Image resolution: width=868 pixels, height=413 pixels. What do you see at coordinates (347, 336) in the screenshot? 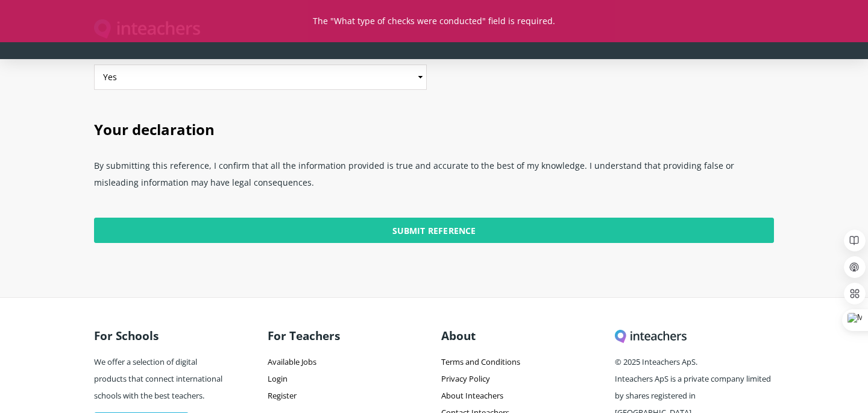
I see `h3: For Teachers` at bounding box center [347, 336].